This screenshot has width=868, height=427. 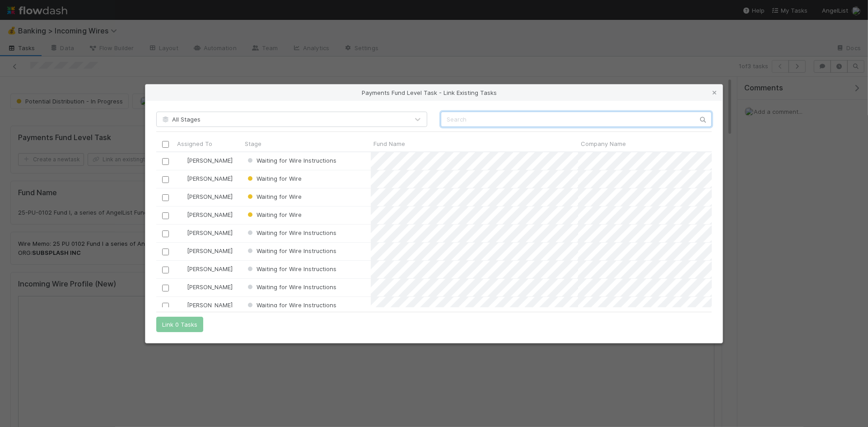 What do you see at coordinates (195, 144) in the screenshot?
I see `span: Assigned To` at bounding box center [195, 144].